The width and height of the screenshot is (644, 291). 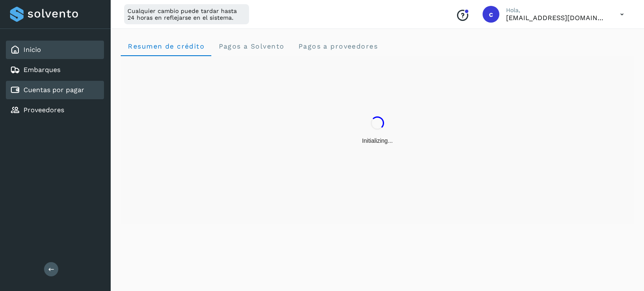 I want to click on div: Proveedores, so click(x=55, y=111).